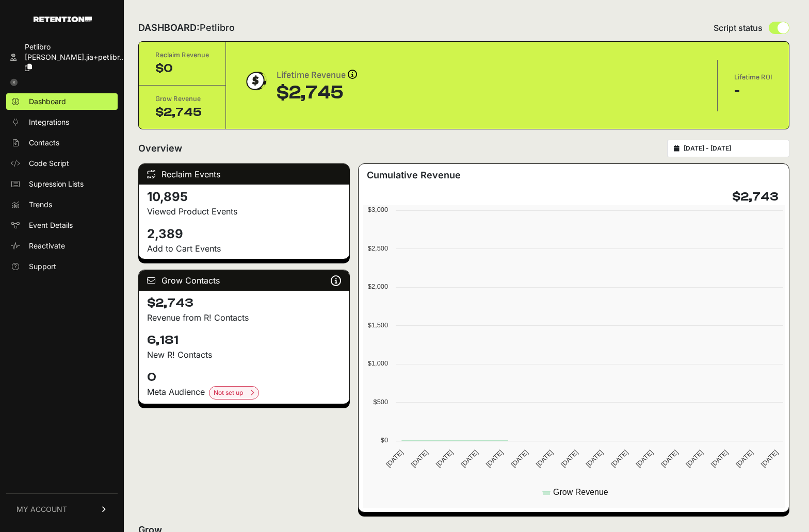  I want to click on span: Script status, so click(738, 28).